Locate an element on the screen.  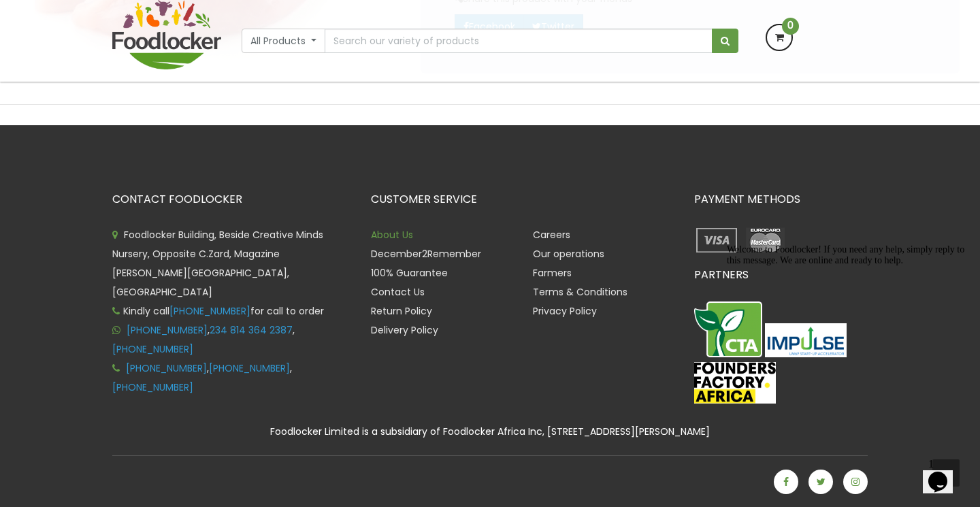
input: Search our variety of products is located at coordinates (518, 41).